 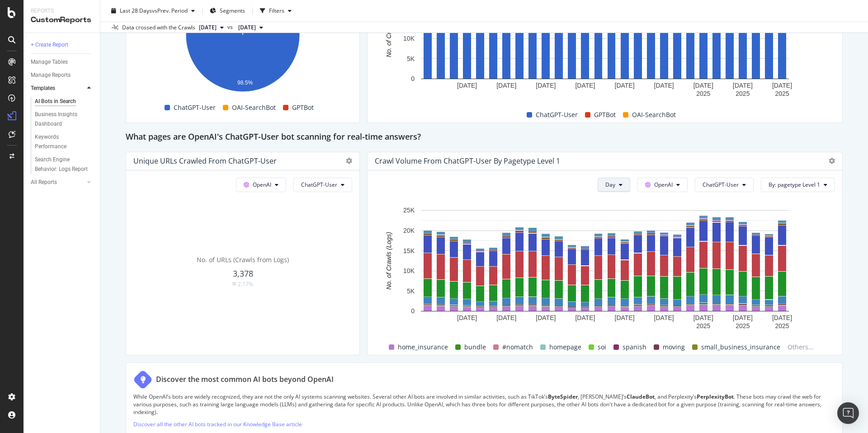 What do you see at coordinates (565, 347) in the screenshot?
I see `span: homepage` at bounding box center [565, 347].